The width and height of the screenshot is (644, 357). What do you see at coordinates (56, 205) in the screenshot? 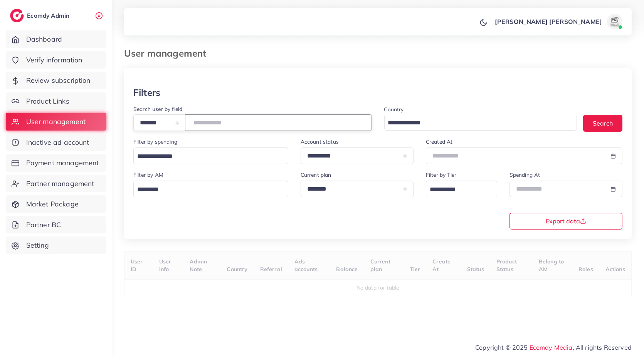
I see `a: Market Package` at bounding box center [56, 205].